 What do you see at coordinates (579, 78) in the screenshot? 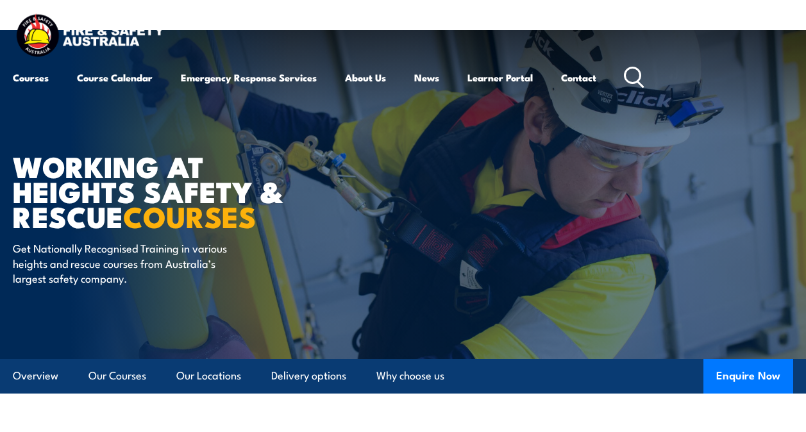
I see `a: Contact` at bounding box center [579, 78].